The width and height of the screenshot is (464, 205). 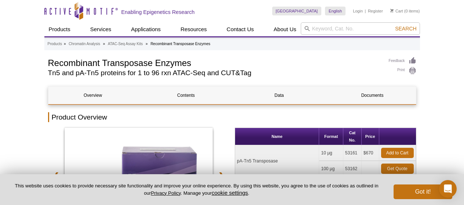 I want to click on th: Cat No., so click(x=353, y=137).